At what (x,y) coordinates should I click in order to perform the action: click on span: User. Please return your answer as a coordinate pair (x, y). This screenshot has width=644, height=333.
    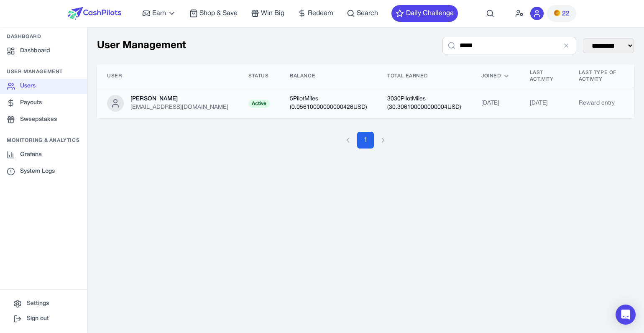
    Looking at the image, I should click on (114, 76).